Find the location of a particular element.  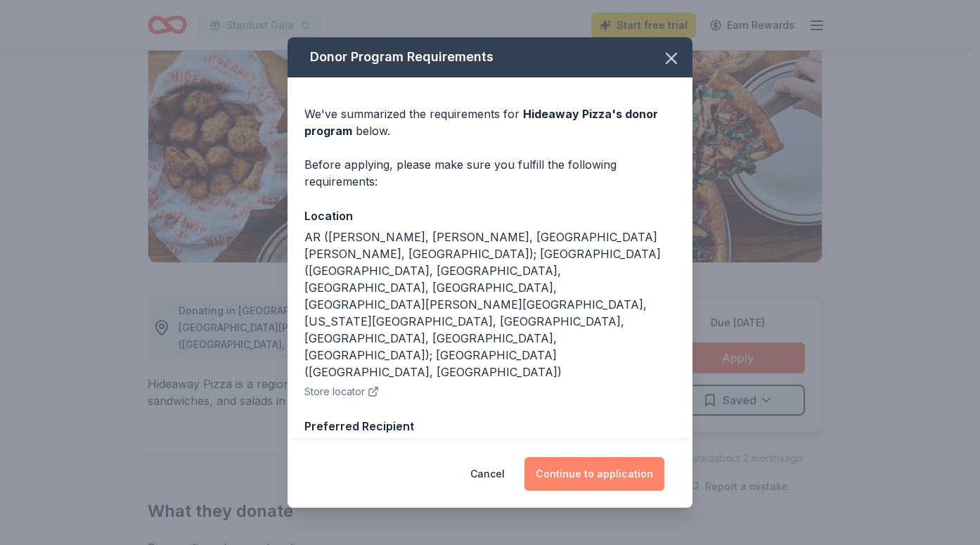

div: We've summarized the requirements for below. is located at coordinates (490, 122).